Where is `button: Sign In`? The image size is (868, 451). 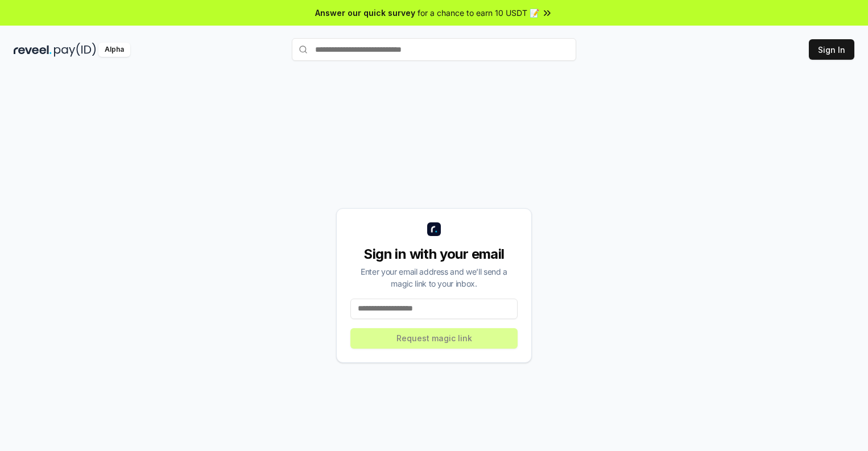 button: Sign In is located at coordinates (831, 49).